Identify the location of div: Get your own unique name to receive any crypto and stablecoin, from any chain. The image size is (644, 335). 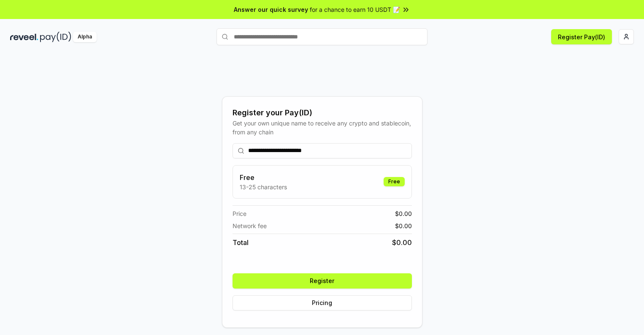
(322, 128).